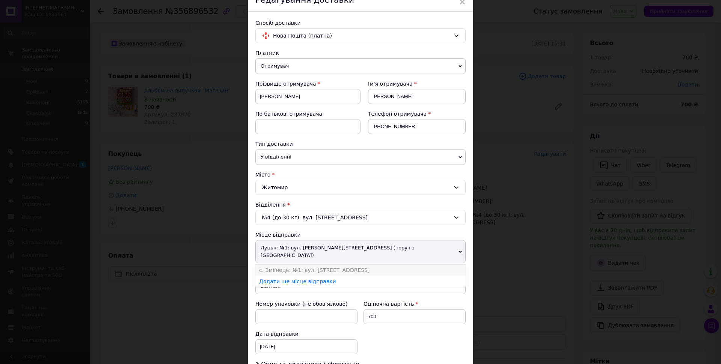 This screenshot has height=364, width=721. I want to click on span: По батькові отримувача, so click(289, 114).